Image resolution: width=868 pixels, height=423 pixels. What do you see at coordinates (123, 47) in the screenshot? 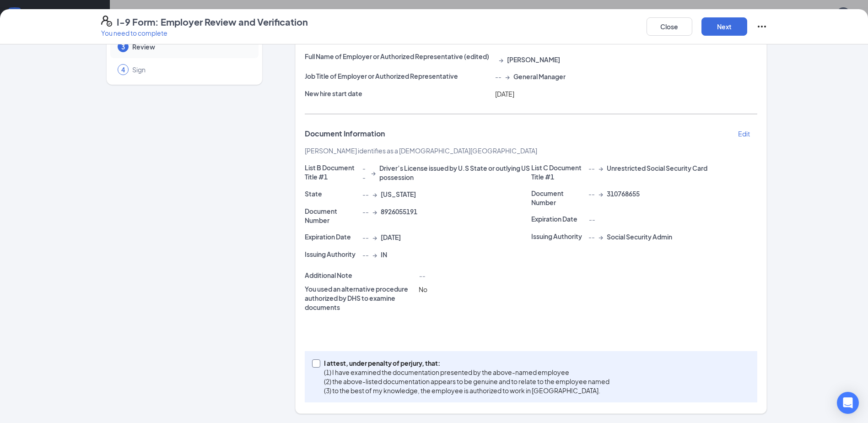
I see `span: 3` at bounding box center [123, 47].